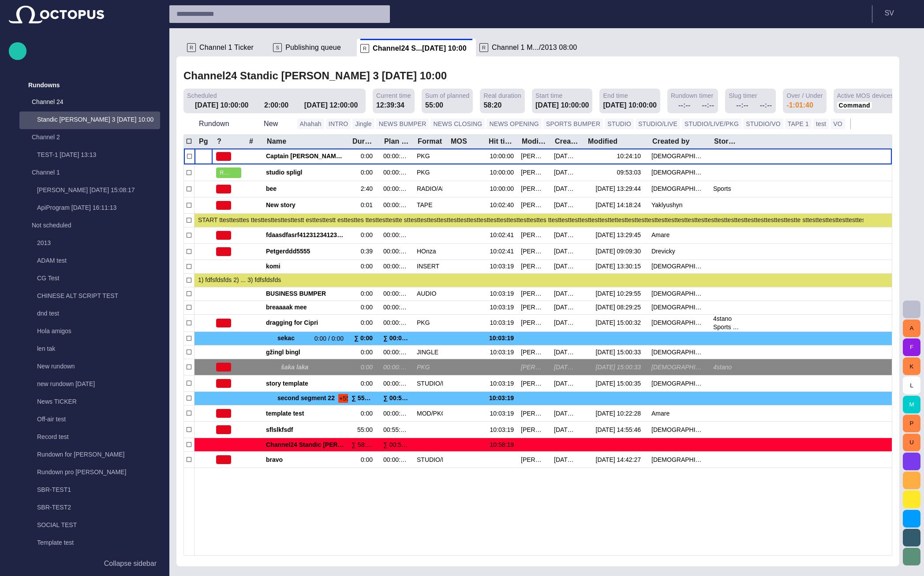 The image size is (924, 576). Describe the element at coordinates (306, 398) in the screenshot. I see `span: second segment 22` at that location.